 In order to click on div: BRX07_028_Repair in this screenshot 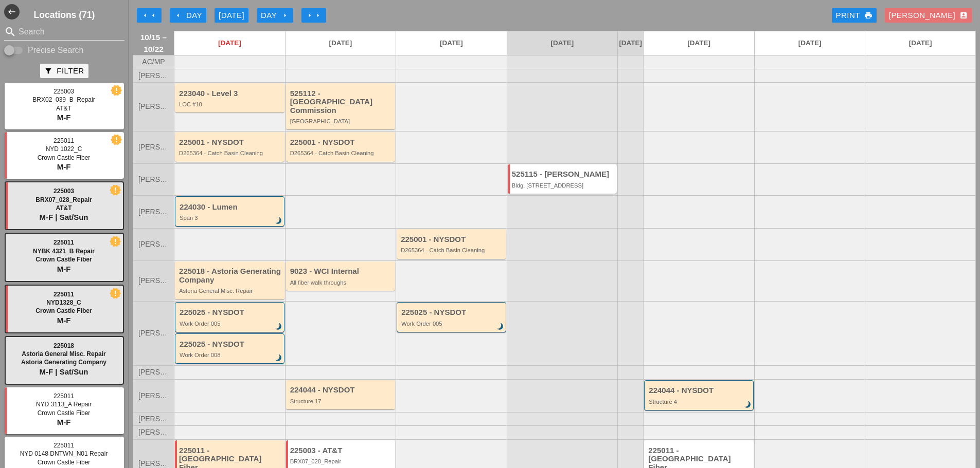, I will do `click(341, 461)`.